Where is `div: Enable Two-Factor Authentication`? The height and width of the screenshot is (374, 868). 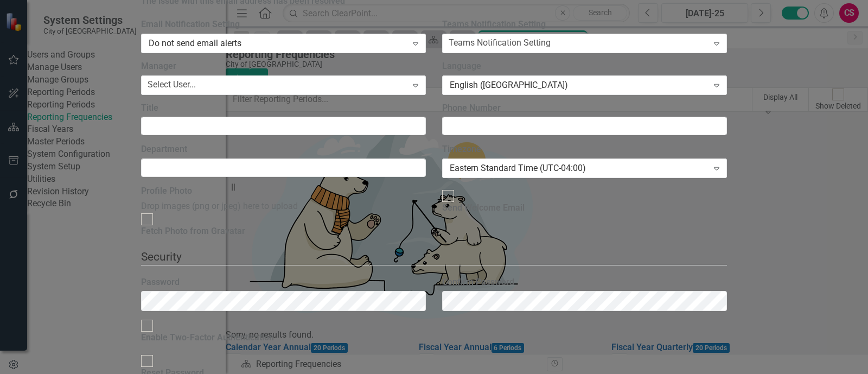 div: Enable Two-Factor Authentication is located at coordinates (207, 338).